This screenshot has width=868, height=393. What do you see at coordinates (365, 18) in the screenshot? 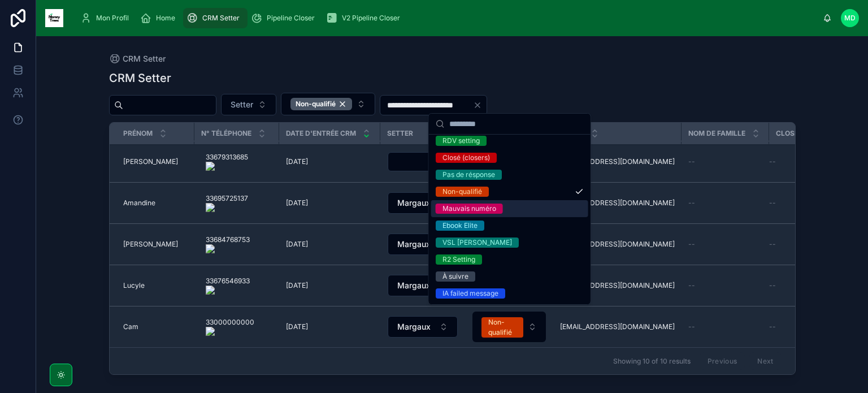
I see `a: V2 Pipeline Closer` at bounding box center [365, 18].